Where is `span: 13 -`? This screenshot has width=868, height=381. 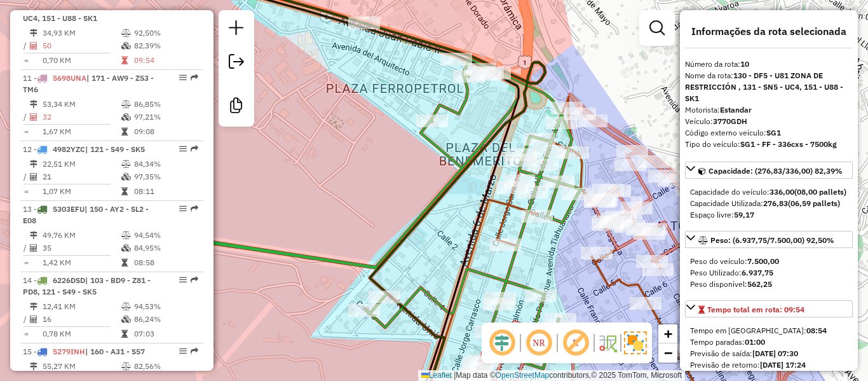 span: 13 - is located at coordinates (86, 214).